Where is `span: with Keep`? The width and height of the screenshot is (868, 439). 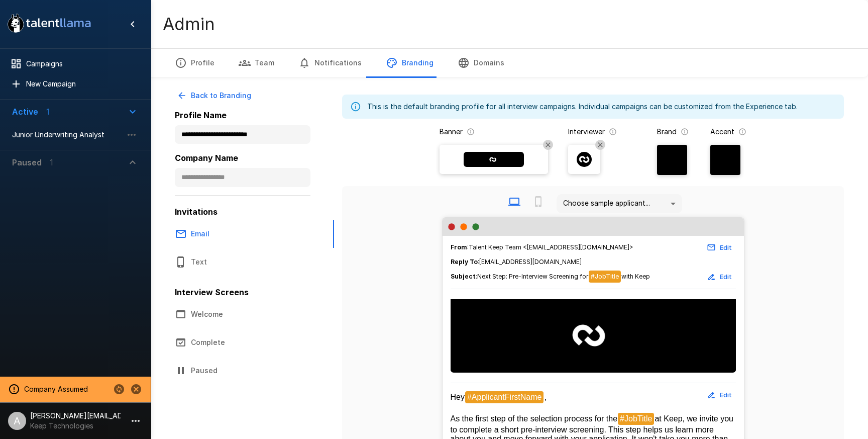 span: with Keep is located at coordinates (635, 276).